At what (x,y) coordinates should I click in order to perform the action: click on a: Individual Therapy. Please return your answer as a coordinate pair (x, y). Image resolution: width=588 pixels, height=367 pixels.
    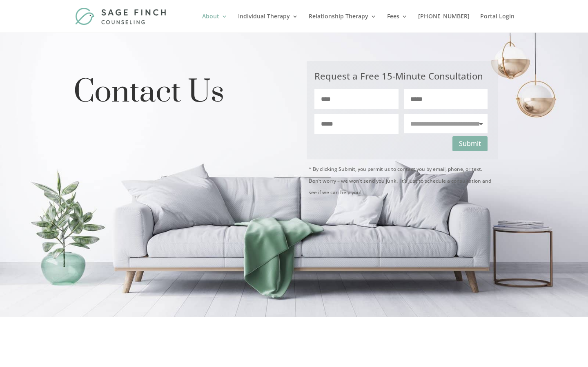
    Looking at the image, I should click on (268, 23).